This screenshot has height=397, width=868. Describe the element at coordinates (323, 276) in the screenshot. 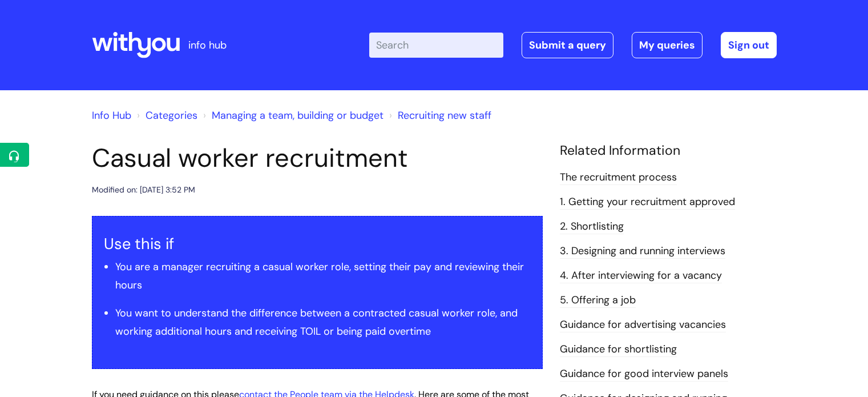

I see `li: You are a manager recruiting a casual worker role, setting their pay and reviewing their hours` at that location.